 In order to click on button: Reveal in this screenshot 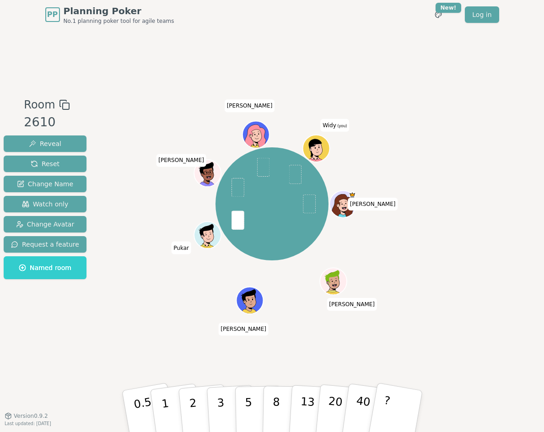, I will do `click(45, 144)`.